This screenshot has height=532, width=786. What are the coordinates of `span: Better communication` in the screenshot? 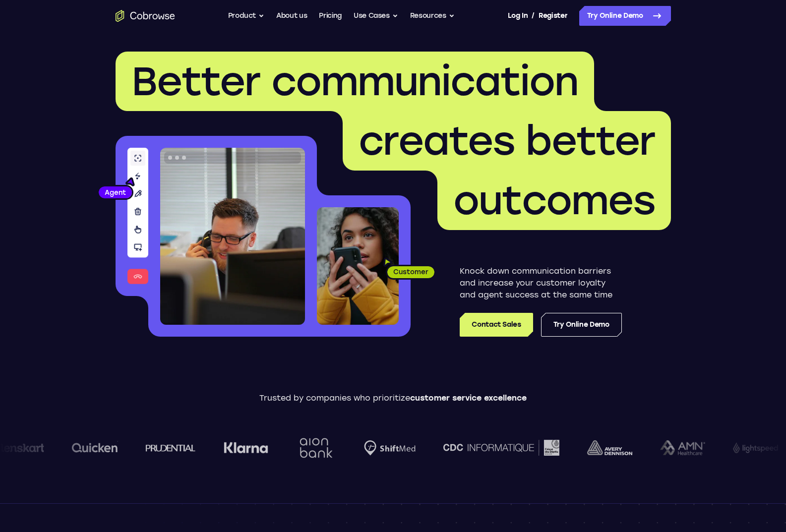 It's located at (354, 81).